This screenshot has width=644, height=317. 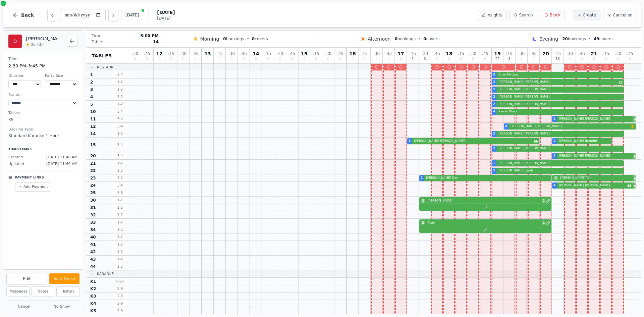 What do you see at coordinates (93, 178) in the screenshot?
I see `span: 23` at bounding box center [93, 178].